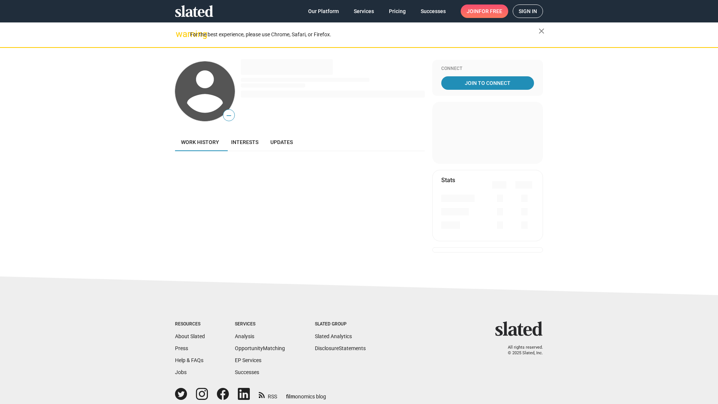  Describe the element at coordinates (282, 142) in the screenshot. I see `a: Updates` at that location.